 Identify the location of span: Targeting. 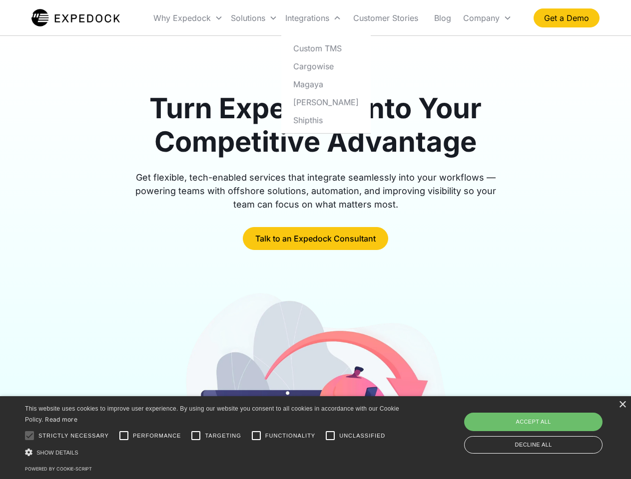
(223, 436).